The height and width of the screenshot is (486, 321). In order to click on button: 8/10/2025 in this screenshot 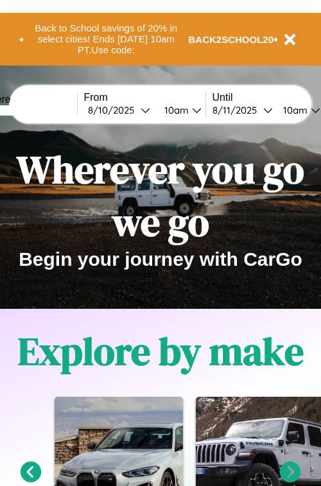, I will do `click(119, 110)`.